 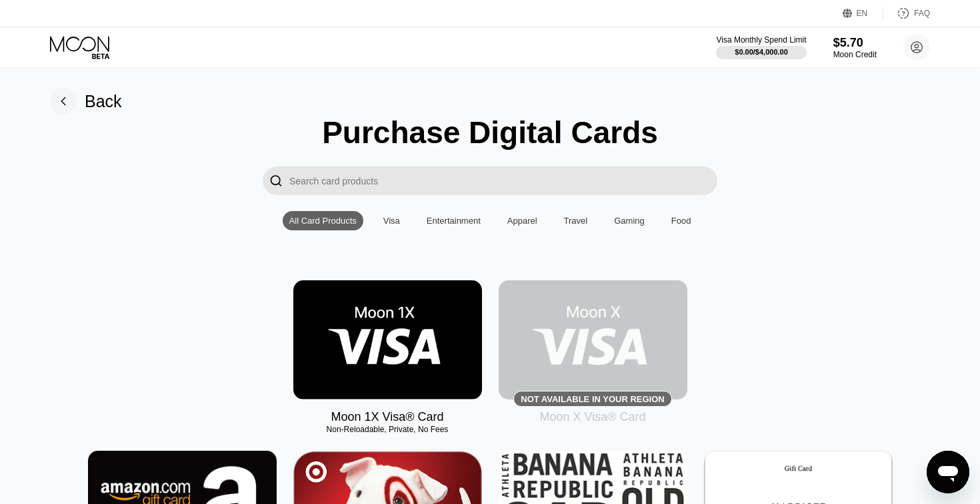 What do you see at coordinates (387, 430) in the screenshot?
I see `div: Non-Reloadable, Private, No Fees` at bounding box center [387, 430].